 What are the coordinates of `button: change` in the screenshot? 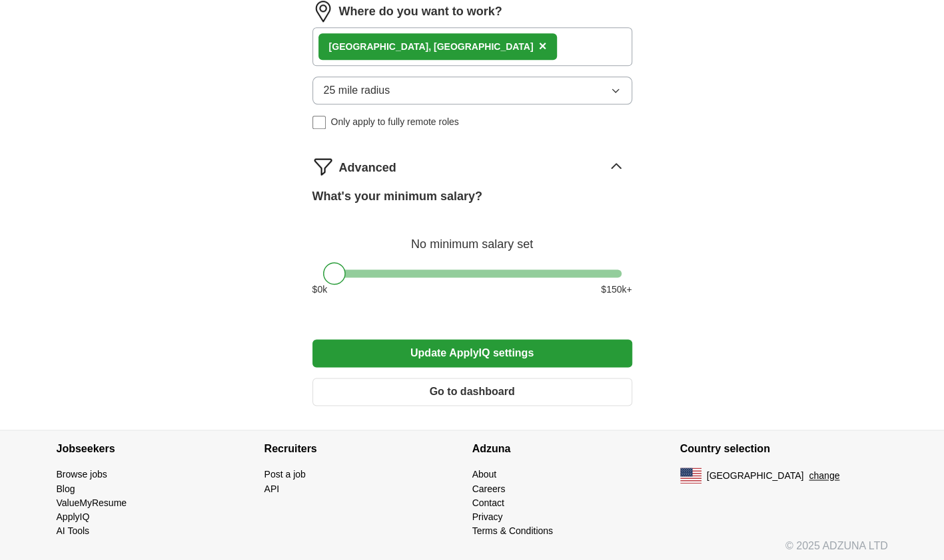 It's located at (824, 476).